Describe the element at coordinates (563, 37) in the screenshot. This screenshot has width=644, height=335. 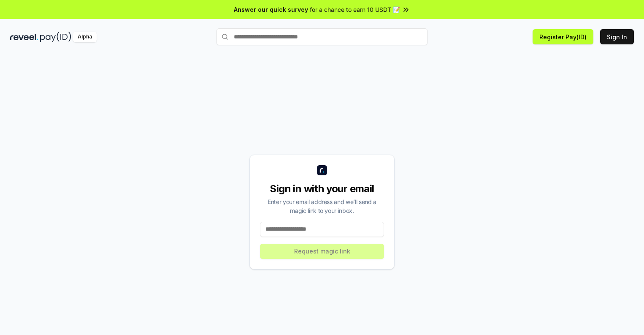
I see `button: Register Pay(ID)` at that location.